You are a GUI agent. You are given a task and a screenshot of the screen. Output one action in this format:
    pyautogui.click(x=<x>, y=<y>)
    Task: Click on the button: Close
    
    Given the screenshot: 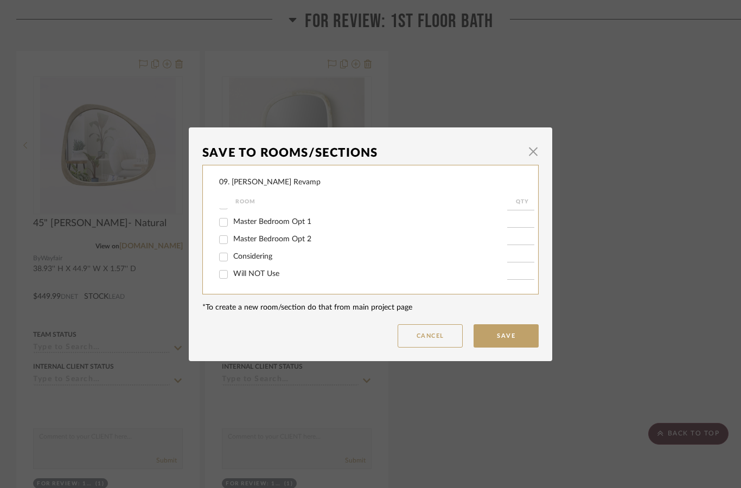 What is the action you would take?
    pyautogui.click(x=533, y=152)
    